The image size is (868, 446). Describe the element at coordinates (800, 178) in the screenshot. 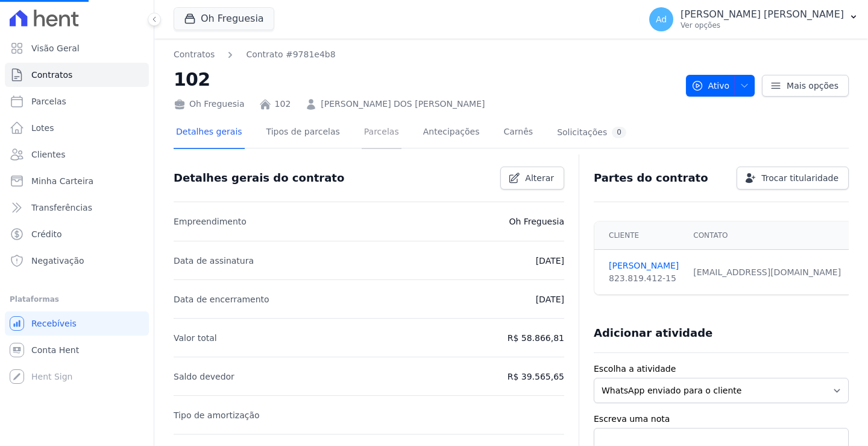

I see `span: Trocar titularidade` at that location.